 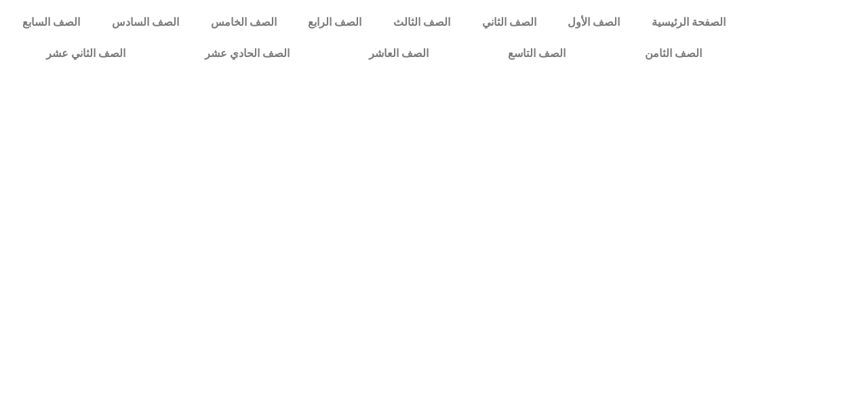 I want to click on a: الصف الأول, so click(x=594, y=22).